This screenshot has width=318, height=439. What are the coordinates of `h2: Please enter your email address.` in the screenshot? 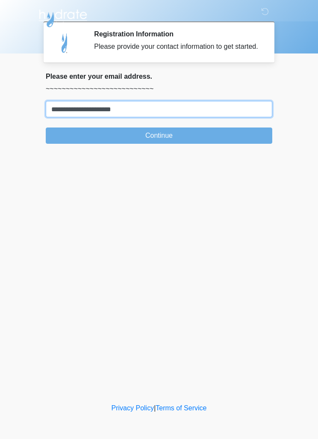 It's located at (159, 76).